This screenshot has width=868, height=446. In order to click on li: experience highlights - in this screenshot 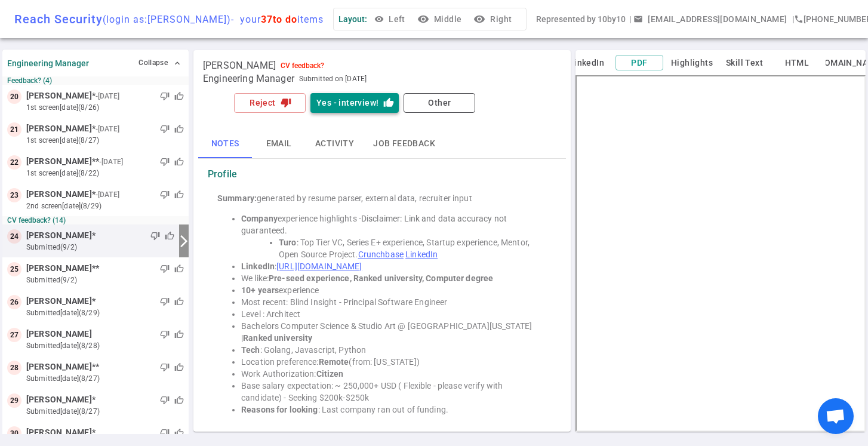, I will do `click(394, 225)`.